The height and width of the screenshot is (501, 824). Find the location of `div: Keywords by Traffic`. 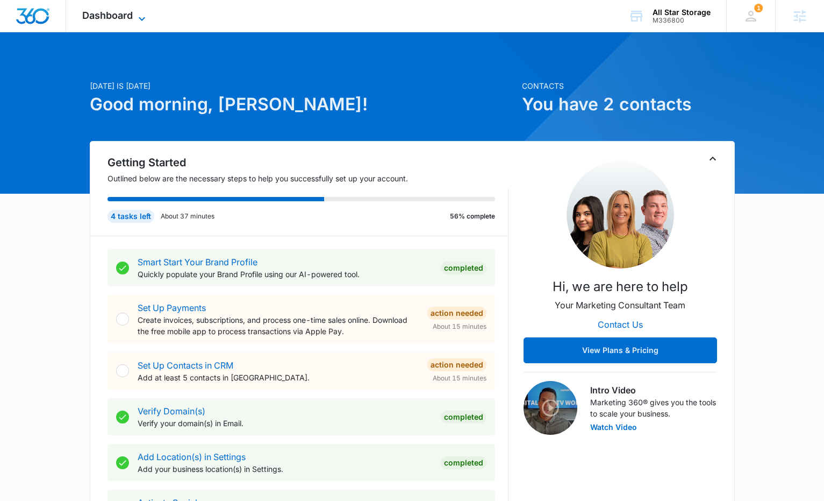

div: Keywords by Traffic is located at coordinates (150, 67).